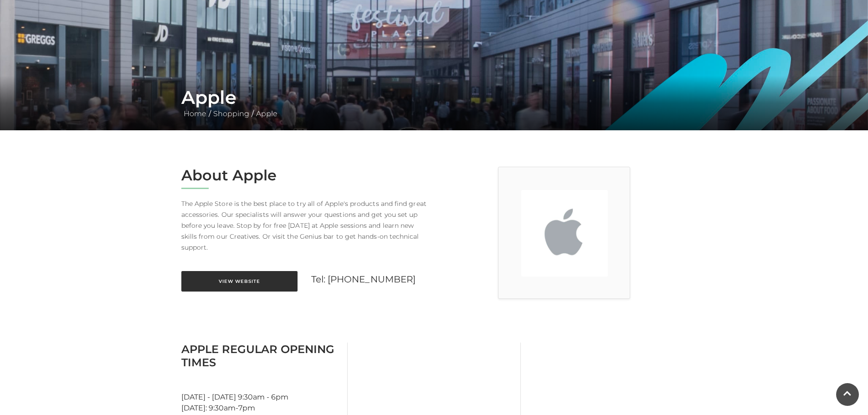 The width and height of the screenshot is (868, 415). I want to click on a: Apple, so click(266, 113).